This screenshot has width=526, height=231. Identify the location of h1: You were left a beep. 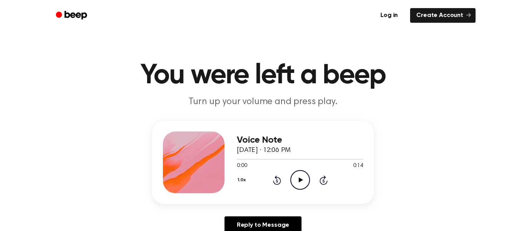
(263, 76).